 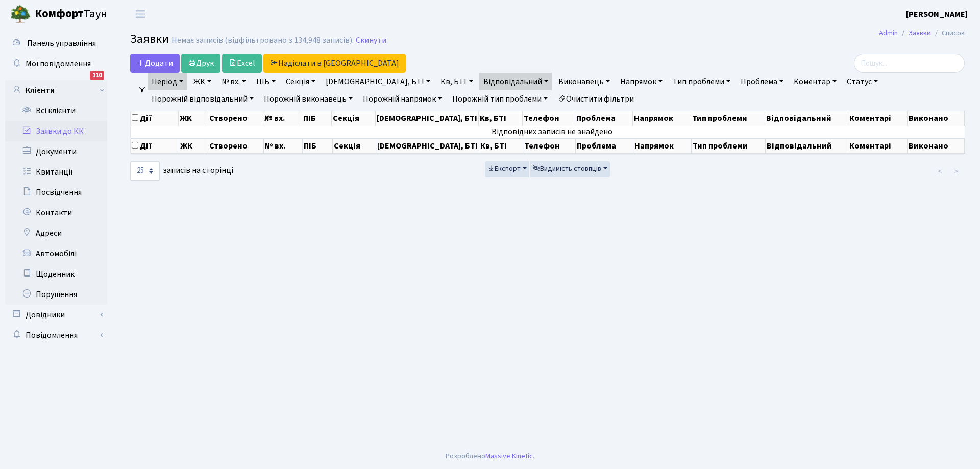 What do you see at coordinates (263, 41) in the screenshot?
I see `div: Немає записів (відфільтровано з 134,948 записів).` at bounding box center [263, 41].